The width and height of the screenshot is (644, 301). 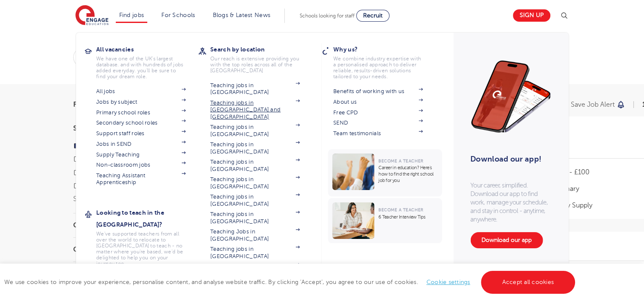 What do you see at coordinates (507, 240) in the screenshot?
I see `a: Download our app` at bounding box center [507, 240].